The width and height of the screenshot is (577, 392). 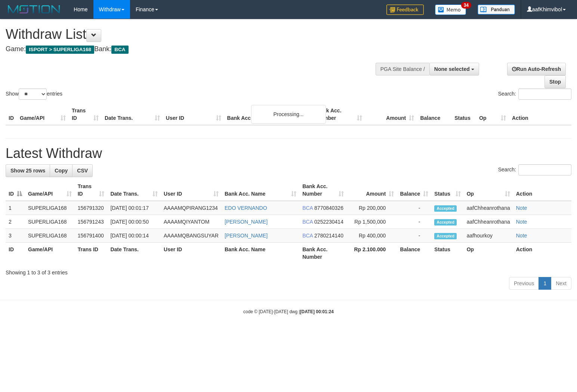 I want to click on a: 1, so click(x=545, y=284).